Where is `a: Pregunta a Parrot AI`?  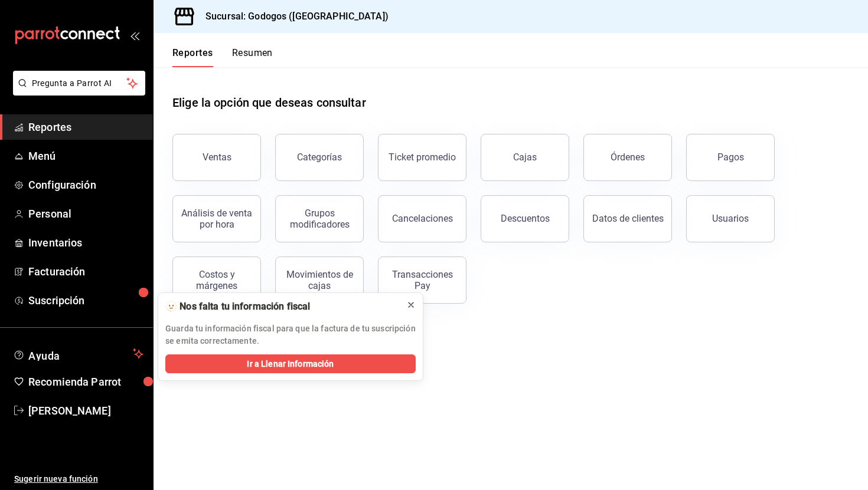
a: Pregunta a Parrot AI is located at coordinates (77, 92).